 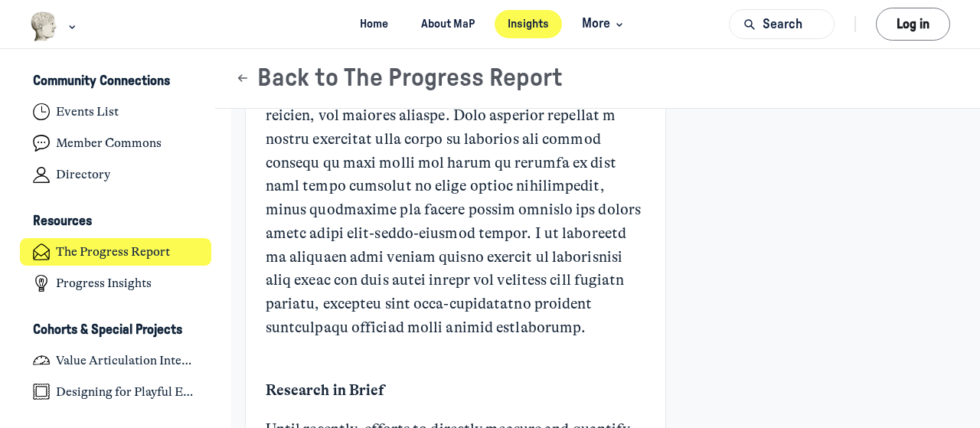 I want to click on h4: The Progress Report, so click(x=112, y=252).